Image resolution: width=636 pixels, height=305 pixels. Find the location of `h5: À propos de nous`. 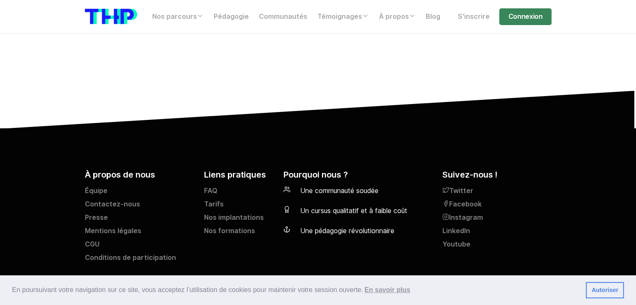

h5: À propos de nous is located at coordinates (139, 175).